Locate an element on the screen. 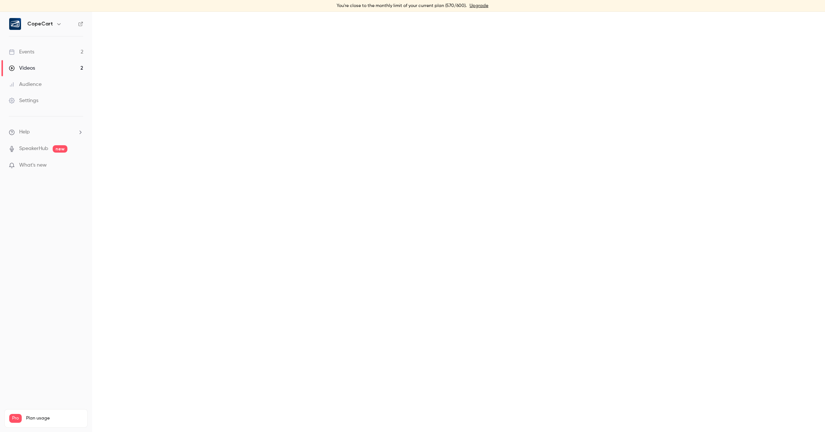 The width and height of the screenshot is (825, 432). h6: CopeCart is located at coordinates (40, 24).